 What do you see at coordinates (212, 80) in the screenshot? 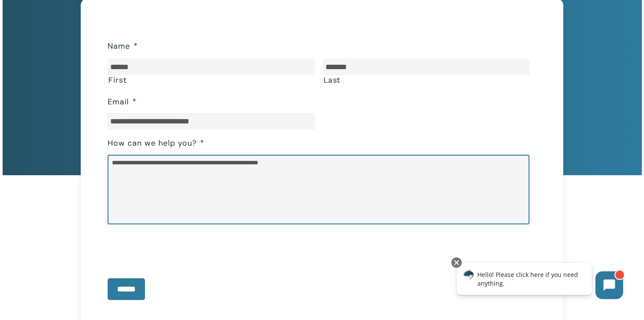
I see `label: First` at bounding box center [212, 80].